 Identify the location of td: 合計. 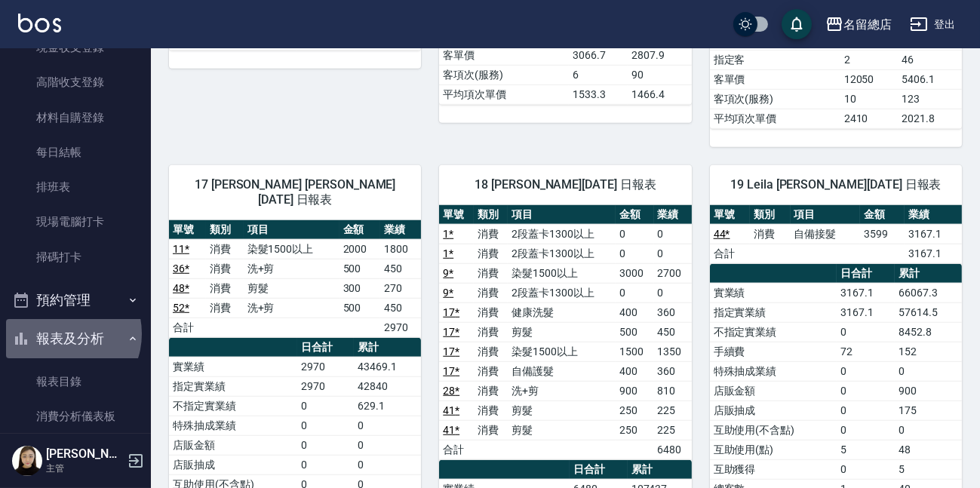
(455, 449).